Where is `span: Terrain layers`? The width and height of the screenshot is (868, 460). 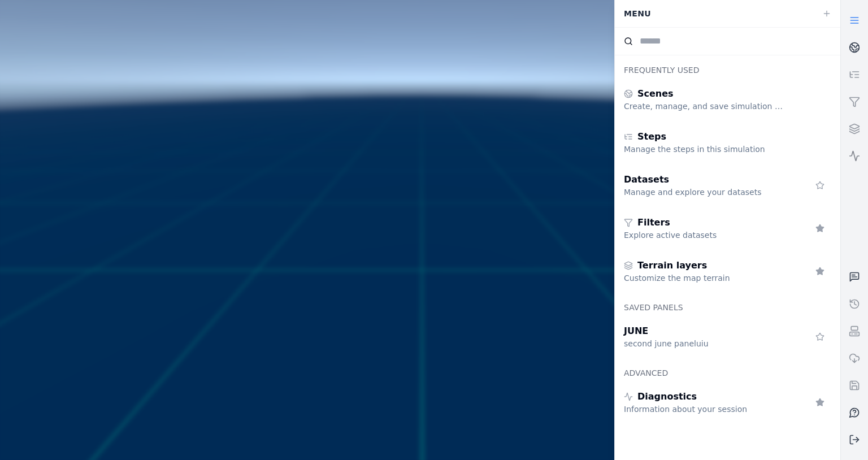
span: Terrain layers is located at coordinates (672, 265).